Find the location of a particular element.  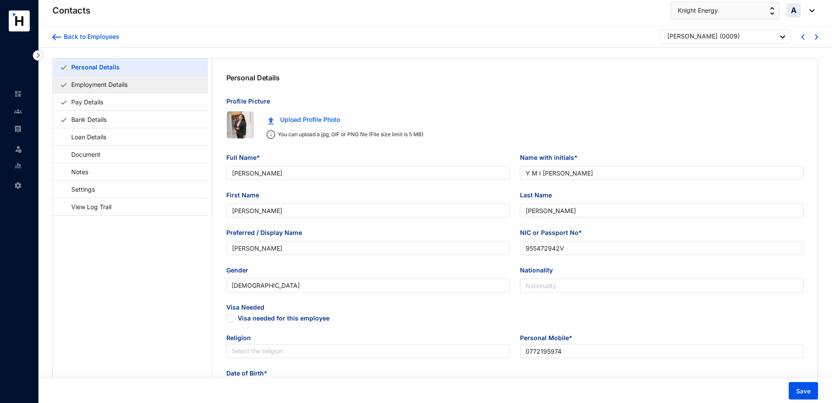

li: Home is located at coordinates (17, 94).